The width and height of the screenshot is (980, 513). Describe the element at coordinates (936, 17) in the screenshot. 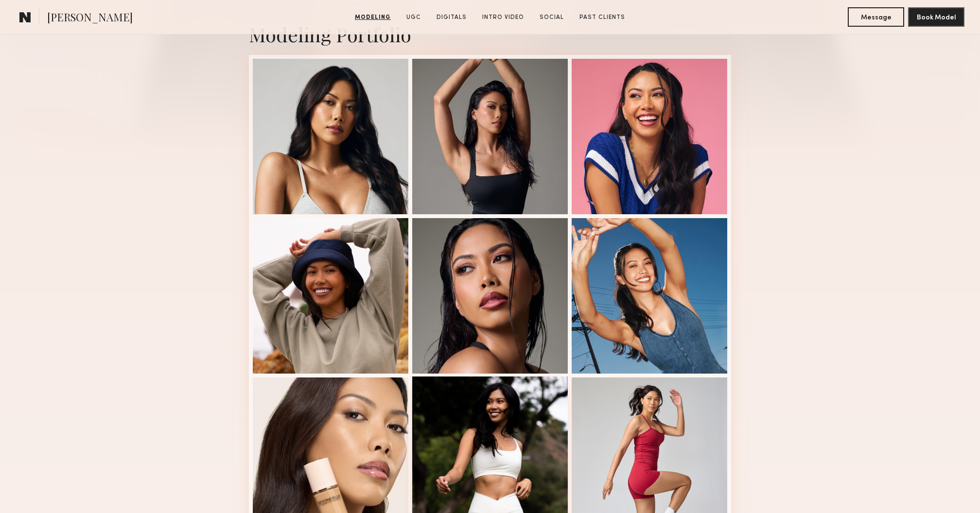

I see `a: Book Model` at that location.